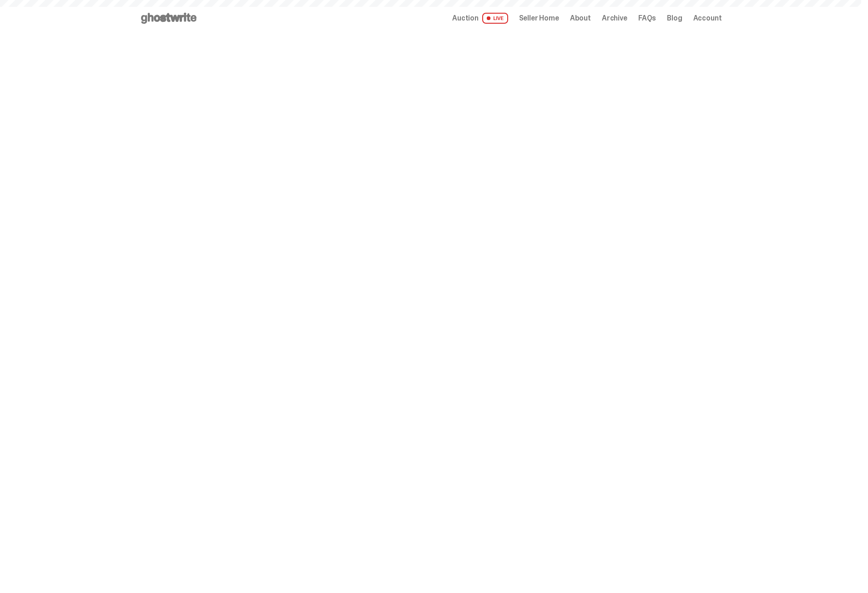 Image resolution: width=868 pixels, height=593 pixels. What do you see at coordinates (615, 18) in the screenshot?
I see `a: Archive` at bounding box center [615, 18].